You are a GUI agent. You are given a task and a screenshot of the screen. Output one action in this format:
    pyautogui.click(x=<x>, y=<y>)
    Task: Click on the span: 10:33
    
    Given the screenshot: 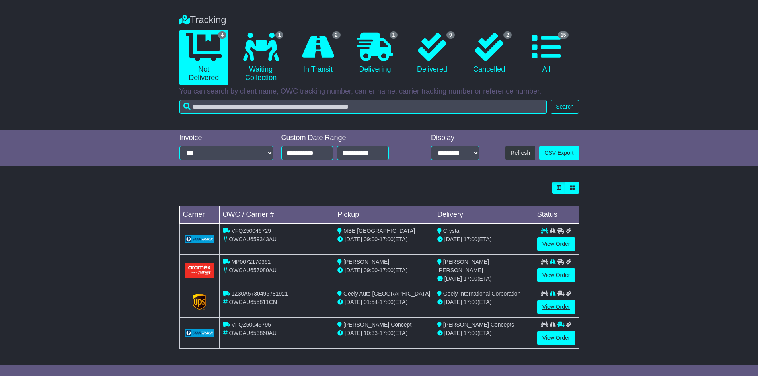 What is the action you would take?
    pyautogui.click(x=370, y=333)
    